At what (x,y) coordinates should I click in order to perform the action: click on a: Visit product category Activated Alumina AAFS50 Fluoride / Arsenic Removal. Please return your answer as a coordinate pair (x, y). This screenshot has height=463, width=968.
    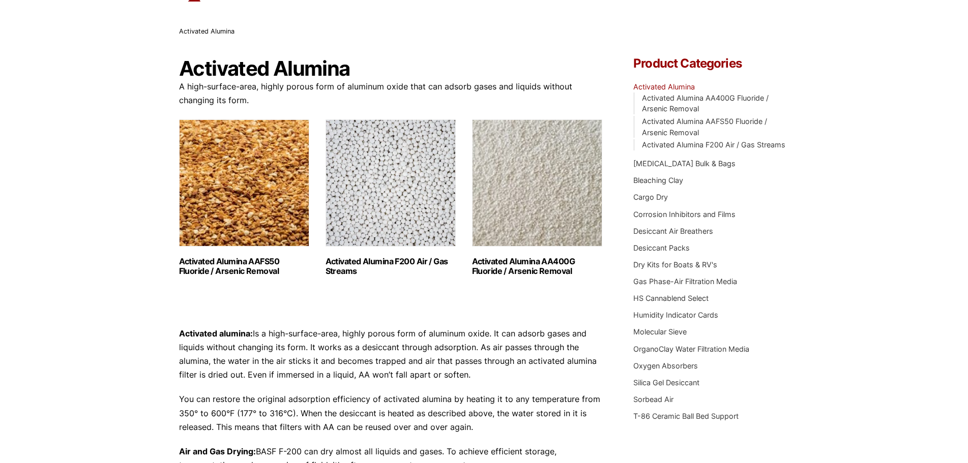
    Looking at the image, I should click on (244, 198).